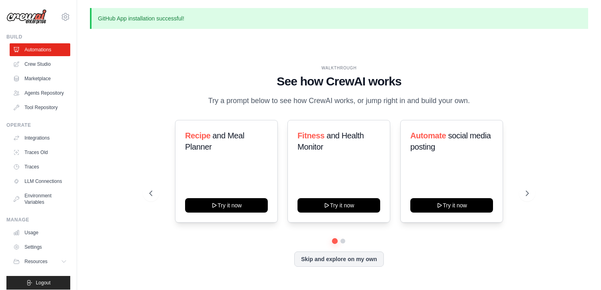  What do you see at coordinates (40, 247) in the screenshot?
I see `a: Settings` at bounding box center [40, 247].